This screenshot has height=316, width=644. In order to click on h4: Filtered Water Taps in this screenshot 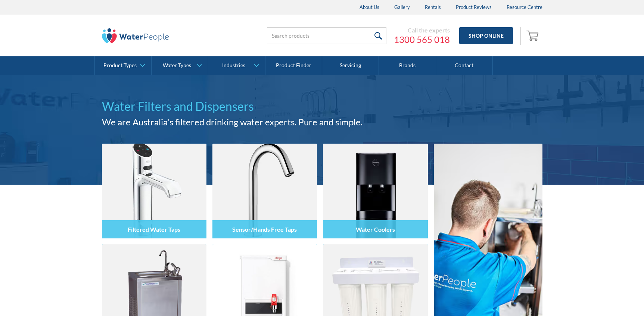, I will do `click(154, 229)`.